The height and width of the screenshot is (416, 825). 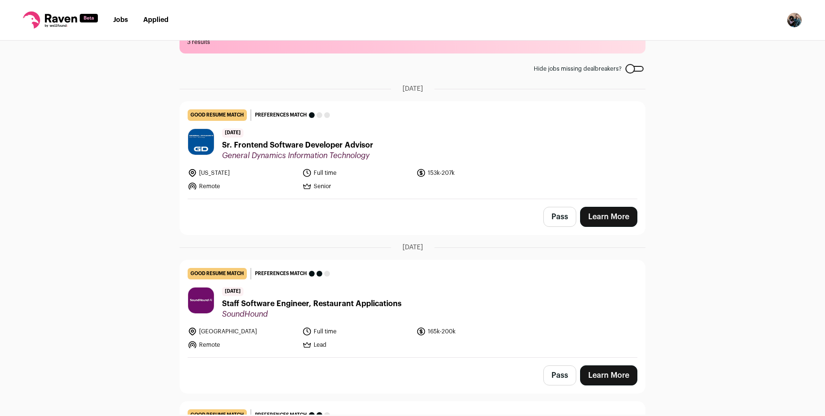 I want to click on a: Jobs, so click(x=120, y=20).